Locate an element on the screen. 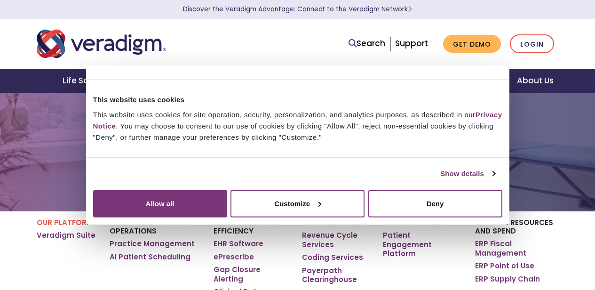 The width and height of the screenshot is (595, 290). a: ERP Fiscal Management is located at coordinates (516, 248).